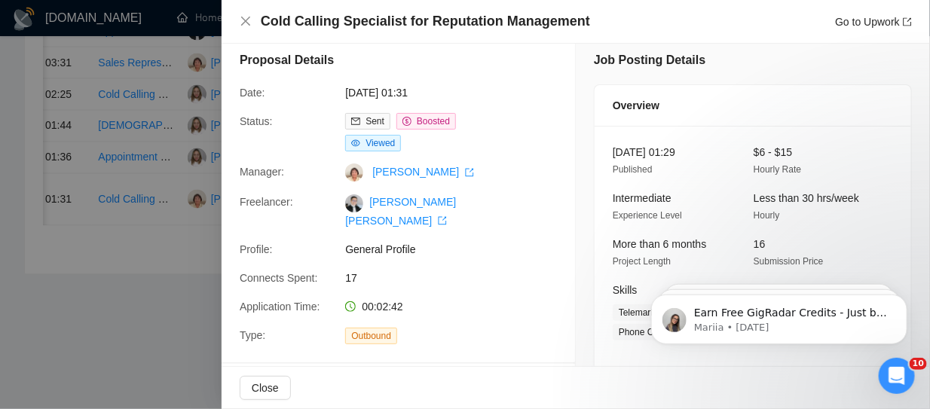 This screenshot has height=409, width=930. I want to click on span: Skills, so click(625, 290).